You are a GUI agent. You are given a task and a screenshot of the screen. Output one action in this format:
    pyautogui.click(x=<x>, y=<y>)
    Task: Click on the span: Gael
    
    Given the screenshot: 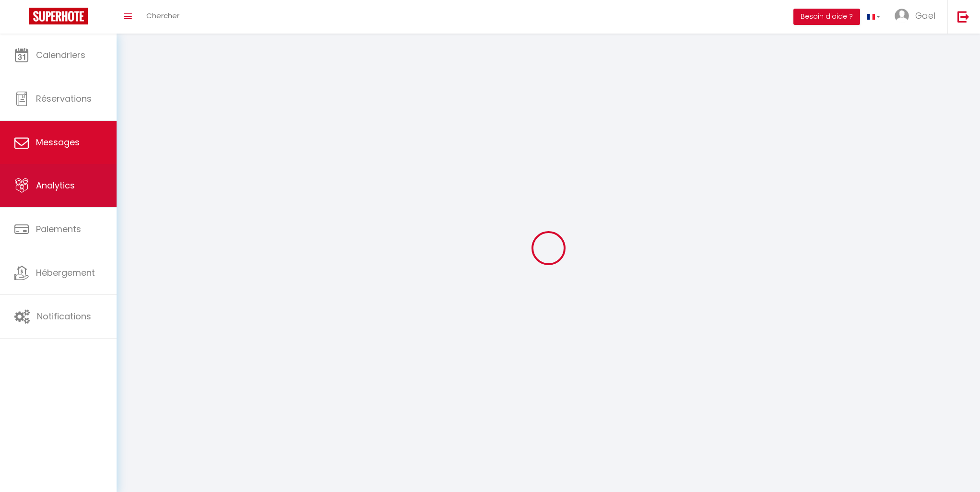 What is the action you would take?
    pyautogui.click(x=925, y=16)
    